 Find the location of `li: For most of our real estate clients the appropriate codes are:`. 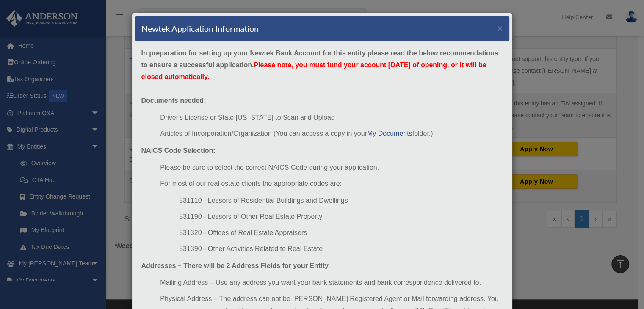

li: For most of our real estate clients the appropriate codes are: is located at coordinates (331, 184).